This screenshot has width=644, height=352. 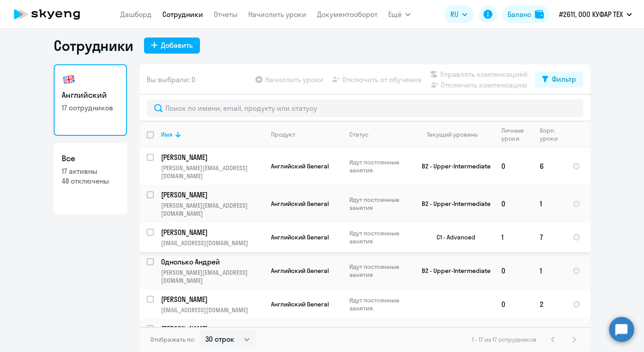 I want to click on td: 6, so click(x=548, y=166).